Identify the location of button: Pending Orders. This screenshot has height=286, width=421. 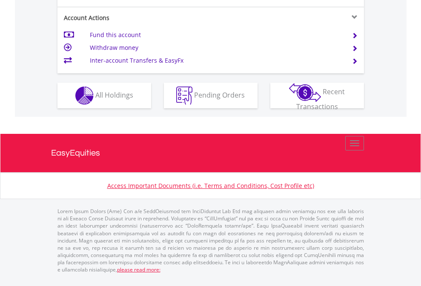
(211, 95).